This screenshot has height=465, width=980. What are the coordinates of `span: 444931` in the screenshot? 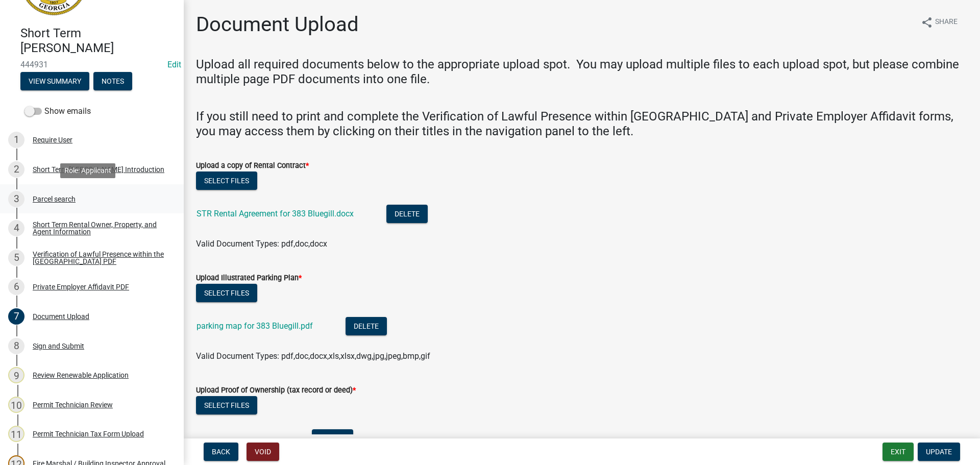 It's located at (92, 64).